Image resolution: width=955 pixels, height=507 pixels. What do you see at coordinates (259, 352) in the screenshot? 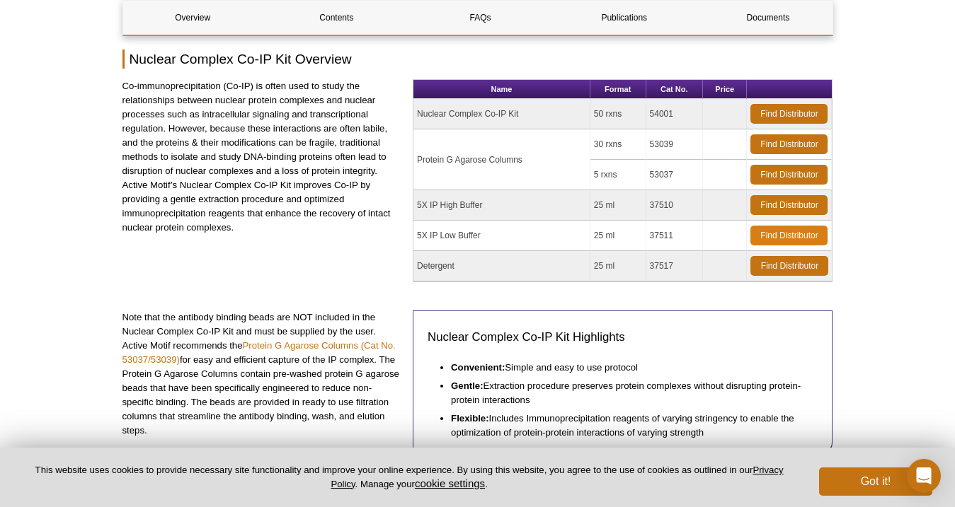
I see `a: Protein G Agarose Columns (Cat No. 53037/53039)` at bounding box center [259, 352].